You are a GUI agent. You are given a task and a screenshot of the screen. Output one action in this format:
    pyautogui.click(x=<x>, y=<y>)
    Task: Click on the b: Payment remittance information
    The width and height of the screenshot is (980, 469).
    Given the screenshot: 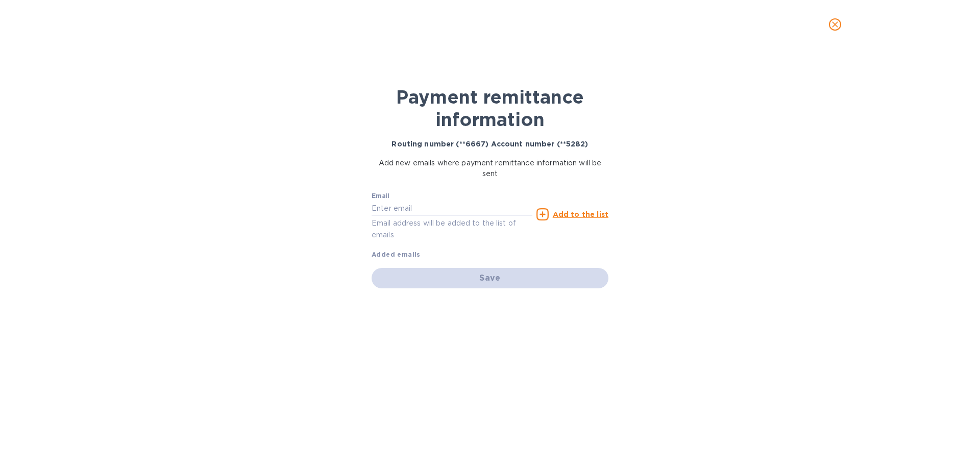 What is the action you would take?
    pyautogui.click(x=490, y=108)
    